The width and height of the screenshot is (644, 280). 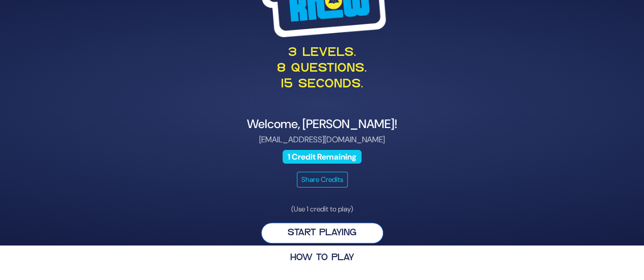 What do you see at coordinates (322, 258) in the screenshot?
I see `button: HOW TO PLAY` at bounding box center [322, 258].